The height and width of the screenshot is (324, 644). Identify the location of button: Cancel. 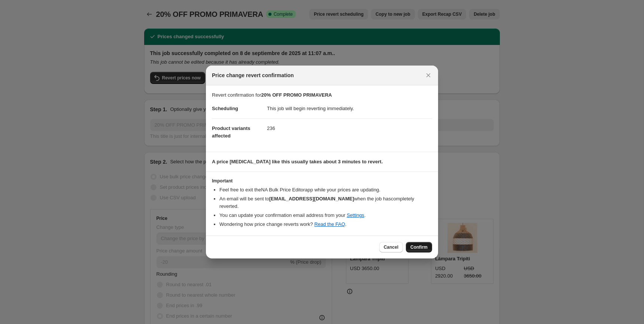
(391, 247).